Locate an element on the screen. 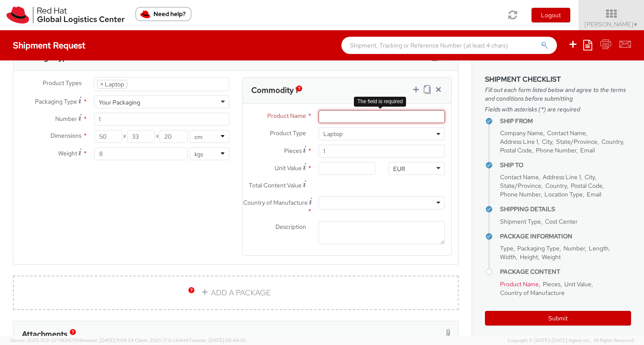 The width and height of the screenshot is (644, 345). span: Client: 2025.17.0-cb14447 is located at coordinates (190, 340).